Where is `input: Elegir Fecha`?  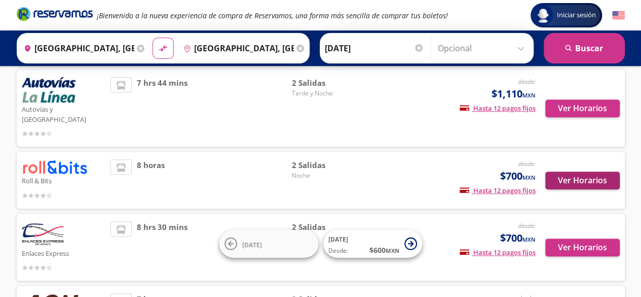
input: Elegir Fecha is located at coordinates (375, 48).